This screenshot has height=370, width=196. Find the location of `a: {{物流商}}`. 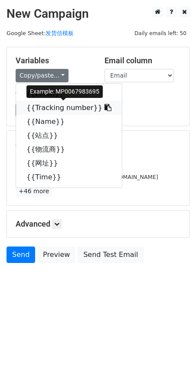

a: {{物流商}} is located at coordinates (69, 150).